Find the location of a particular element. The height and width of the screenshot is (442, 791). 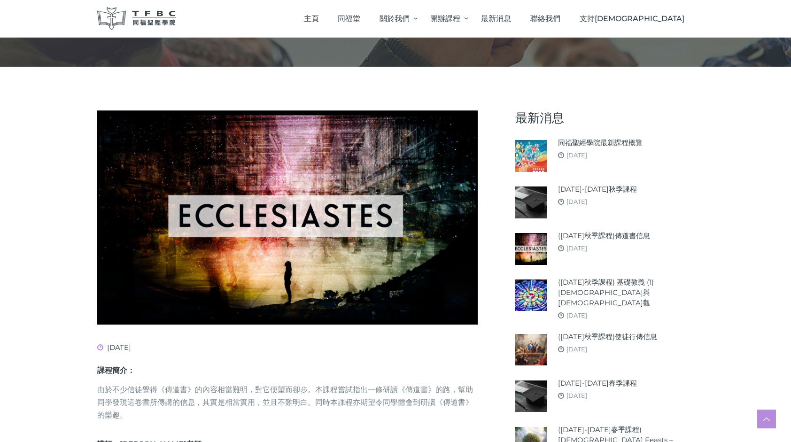

img: (2025年秋季課程)使徒行傳信息 is located at coordinates (531, 349).